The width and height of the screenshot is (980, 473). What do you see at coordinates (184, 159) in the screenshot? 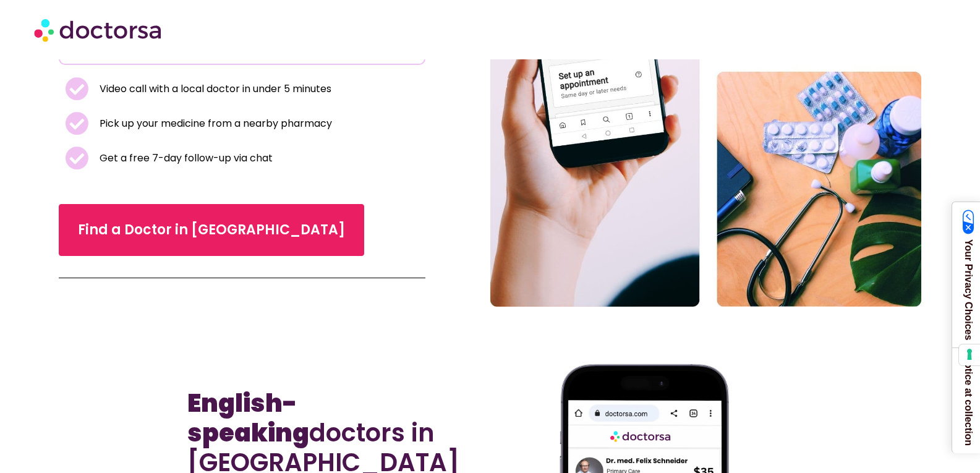
I see `span: Get a free 7-day follow-up via chat` at bounding box center [184, 159].